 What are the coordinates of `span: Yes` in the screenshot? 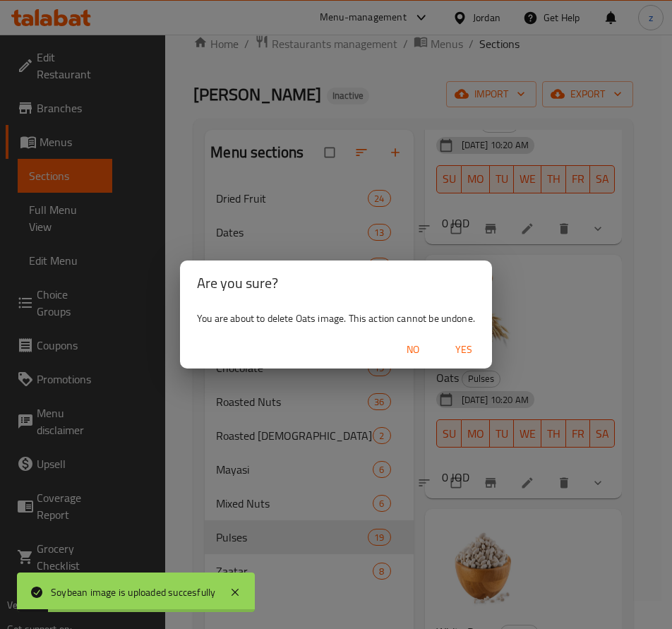 It's located at (464, 349).